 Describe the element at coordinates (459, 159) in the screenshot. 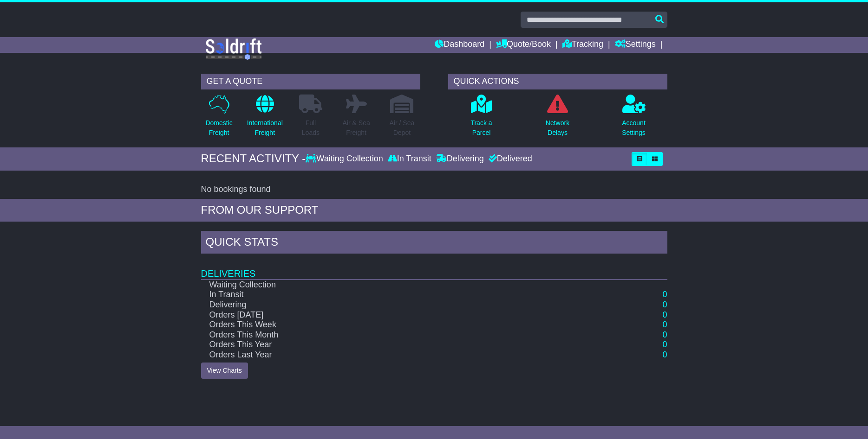

I see `div: Delivering` at that location.